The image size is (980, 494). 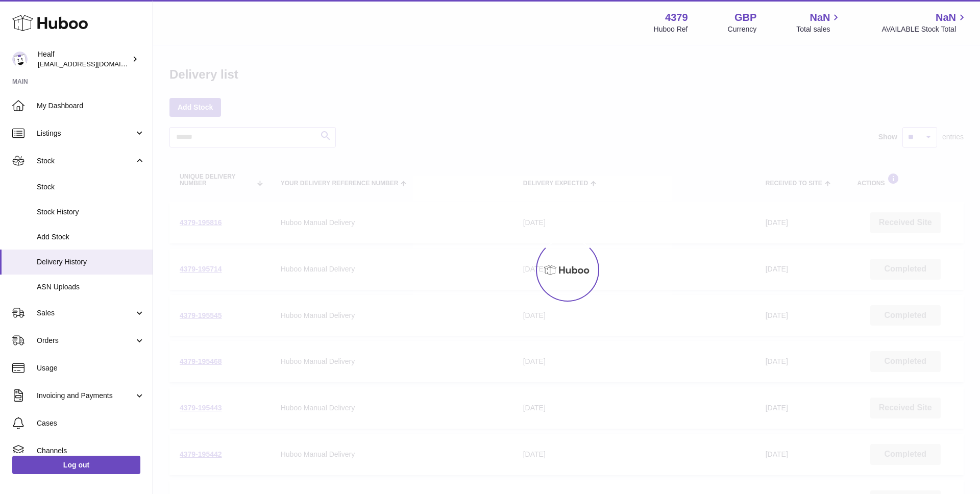 I want to click on span: Cases, so click(x=91, y=423).